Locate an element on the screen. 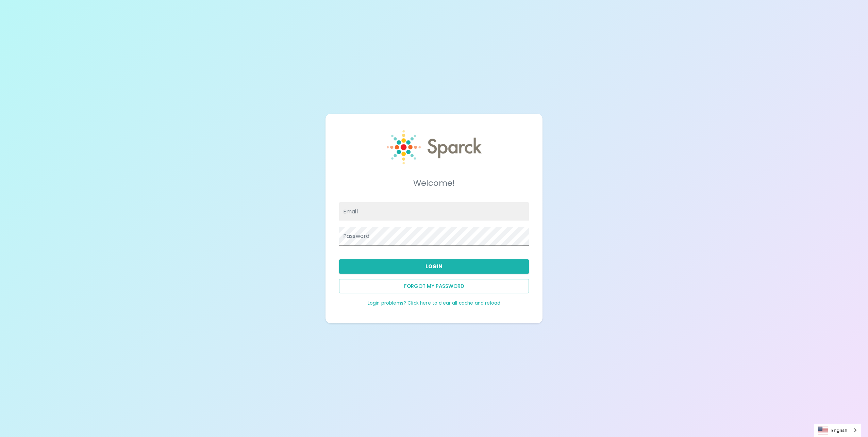 The image size is (868, 437). button: Login is located at coordinates (434, 266).